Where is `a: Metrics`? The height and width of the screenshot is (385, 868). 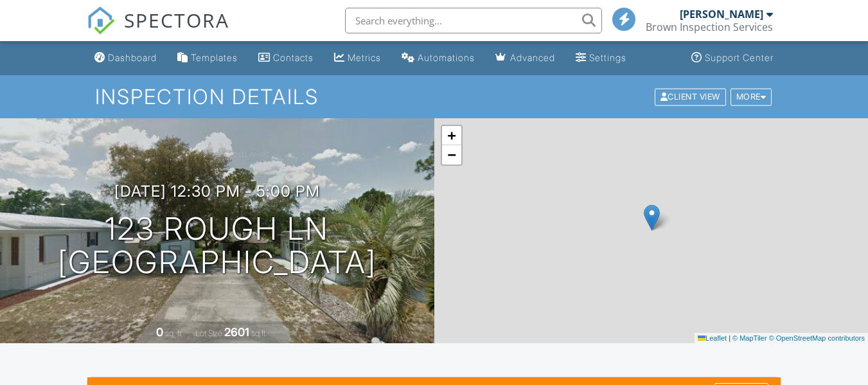 a: Metrics is located at coordinates (357, 58).